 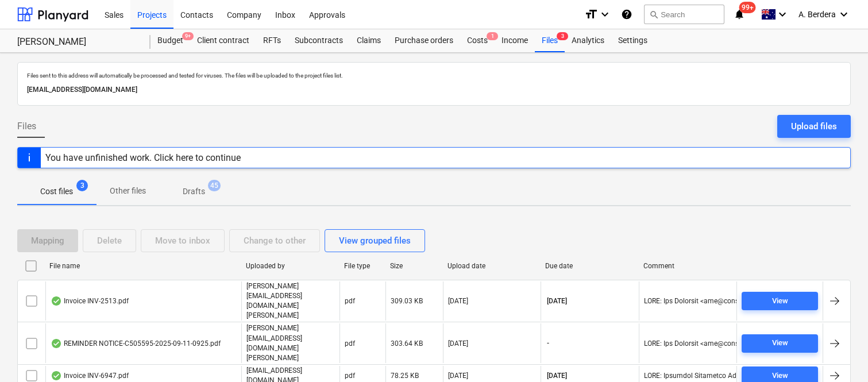 I want to click on div: Claims, so click(x=369, y=41).